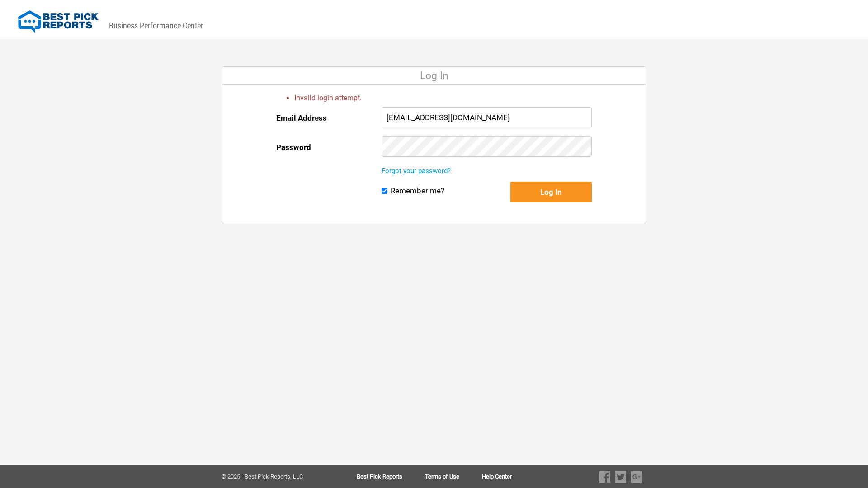 This screenshot has height=488, width=868. Describe the element at coordinates (497, 477) in the screenshot. I see `a: Help Center` at that location.